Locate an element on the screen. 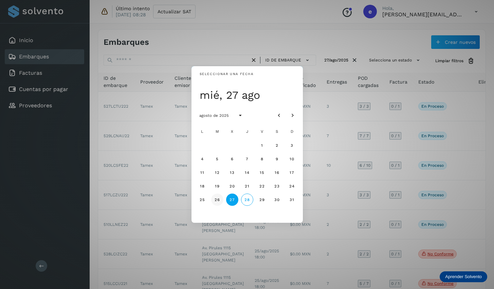 Image resolution: width=494 pixels, height=289 pixels. div: L is located at coordinates (202, 132).